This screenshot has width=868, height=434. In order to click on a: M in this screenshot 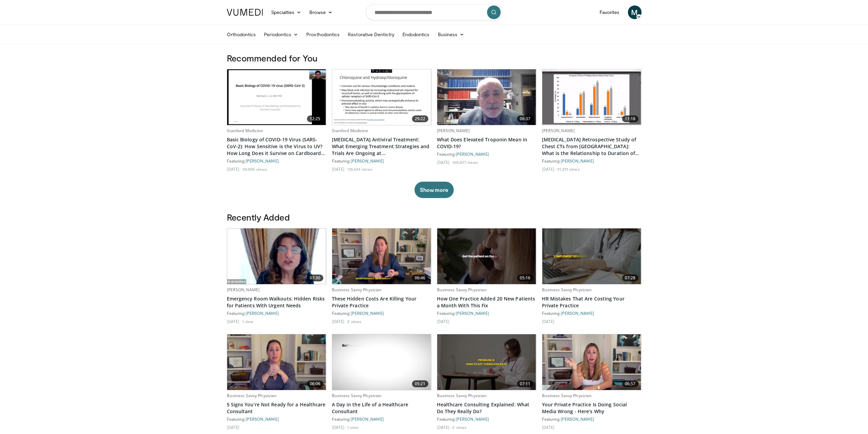, I will do `click(635, 12)`.